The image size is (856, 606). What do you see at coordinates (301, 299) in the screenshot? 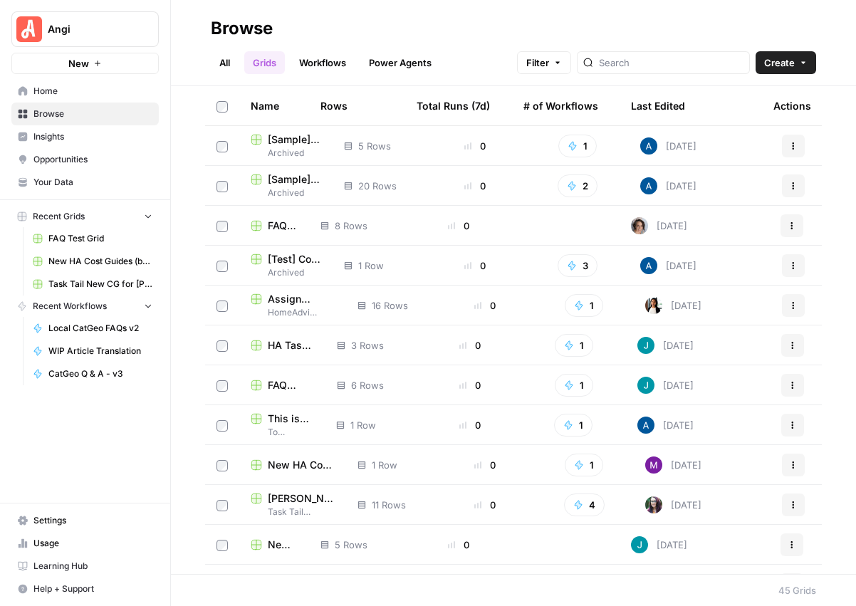
I see `span: Assign Taxonomy Task Grid` at bounding box center [301, 299].